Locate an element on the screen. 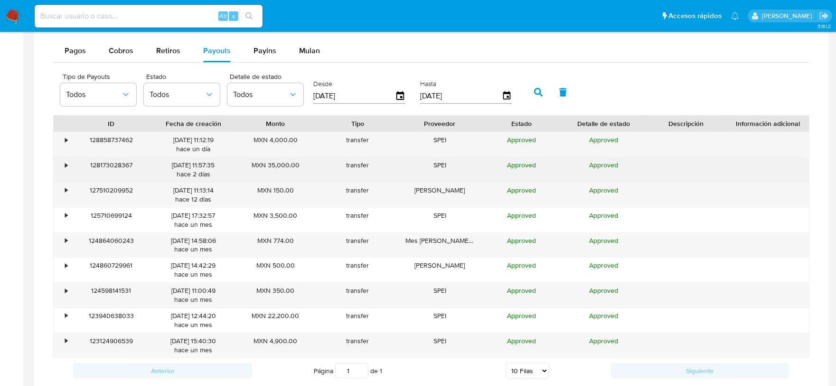  a: Notificaciones is located at coordinates (735, 16).